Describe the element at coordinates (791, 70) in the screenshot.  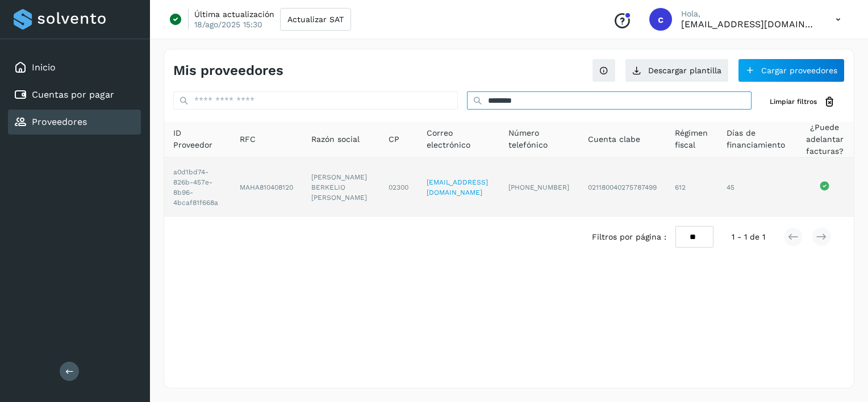
I see `button: Cargar proveedores` at that location.